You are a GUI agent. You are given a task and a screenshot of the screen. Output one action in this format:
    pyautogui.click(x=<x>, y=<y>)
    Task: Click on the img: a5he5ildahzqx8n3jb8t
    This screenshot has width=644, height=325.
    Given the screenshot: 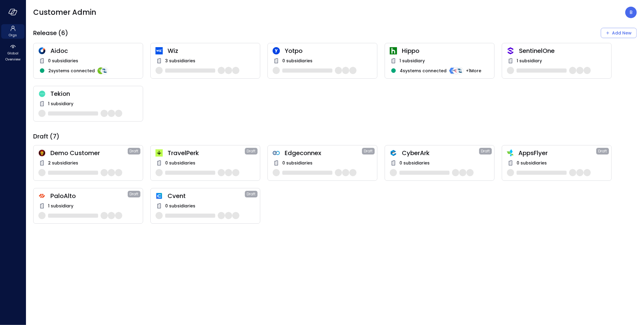 What is the action you would take?
    pyautogui.click(x=394, y=153)
    